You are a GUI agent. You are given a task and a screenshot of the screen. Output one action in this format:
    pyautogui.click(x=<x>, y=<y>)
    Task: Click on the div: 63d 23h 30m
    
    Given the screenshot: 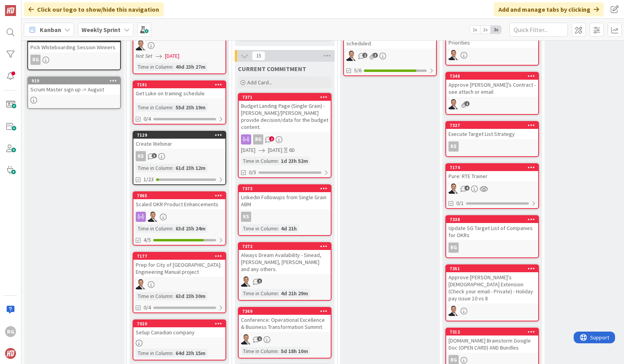 What is the action you would take?
    pyautogui.click(x=191, y=296)
    